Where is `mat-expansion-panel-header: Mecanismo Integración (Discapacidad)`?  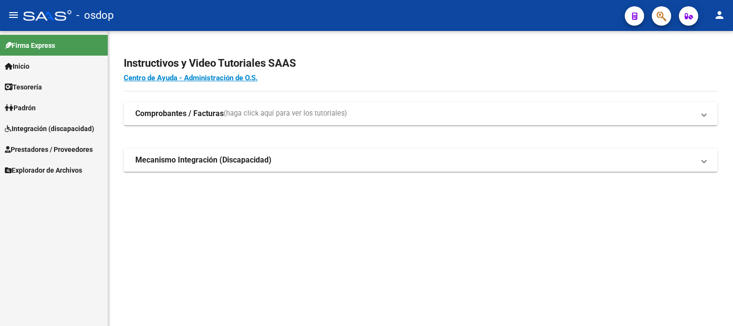
mat-expansion-panel-header: Mecanismo Integración (Discapacidad) is located at coordinates (420, 160).